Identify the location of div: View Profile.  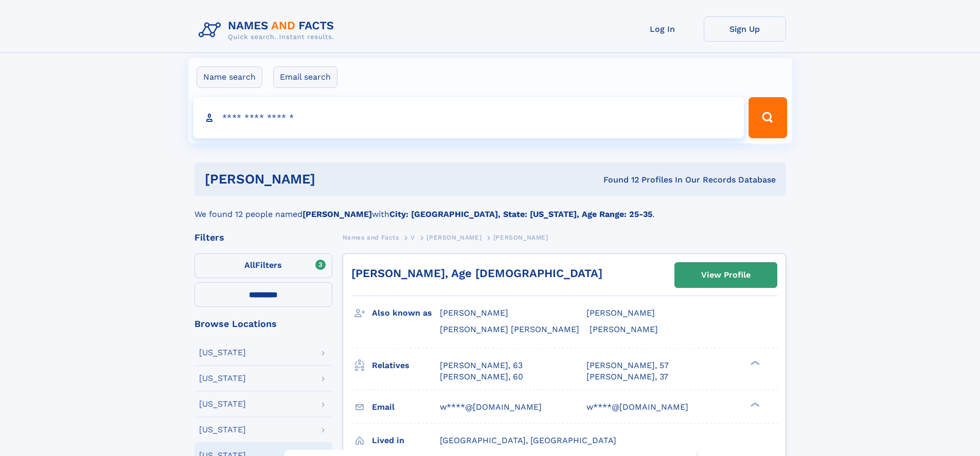
(726, 275).